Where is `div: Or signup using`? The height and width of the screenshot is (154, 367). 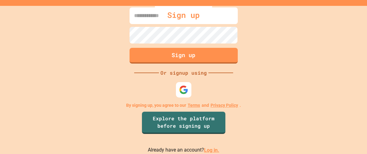 div: Or signup using is located at coordinates (184, 73).